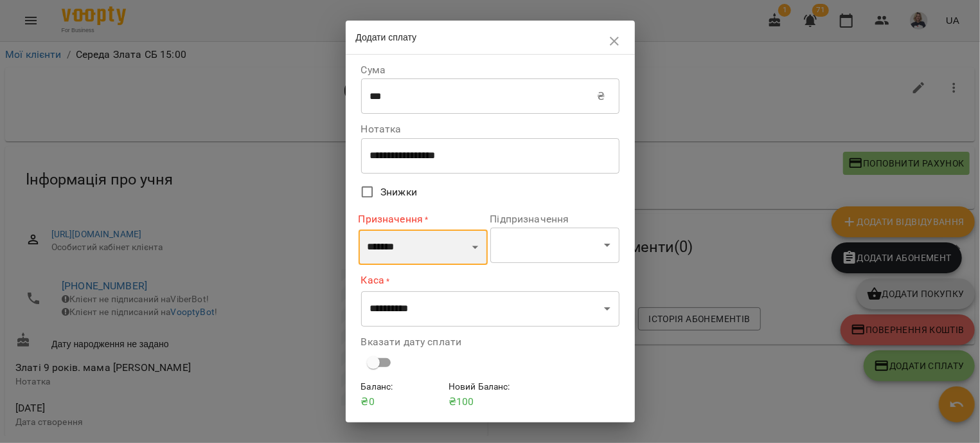 The image size is (980, 443). I want to click on label: Каса, so click(491, 280).